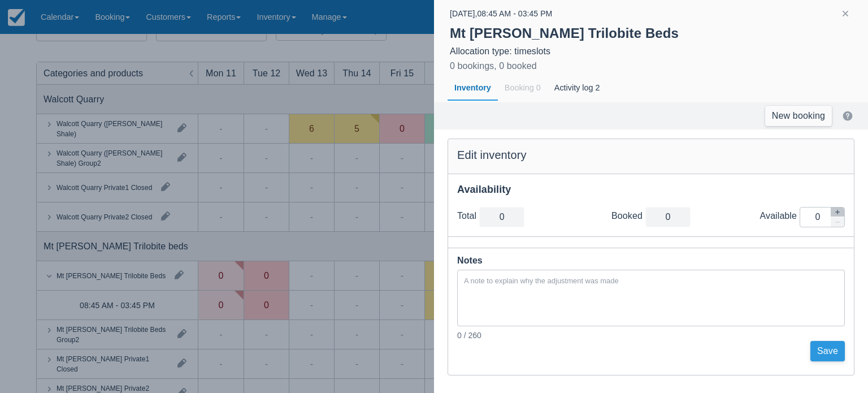 This screenshot has width=868, height=393. What do you see at coordinates (468, 216) in the screenshot?
I see `div: Total` at bounding box center [468, 216].